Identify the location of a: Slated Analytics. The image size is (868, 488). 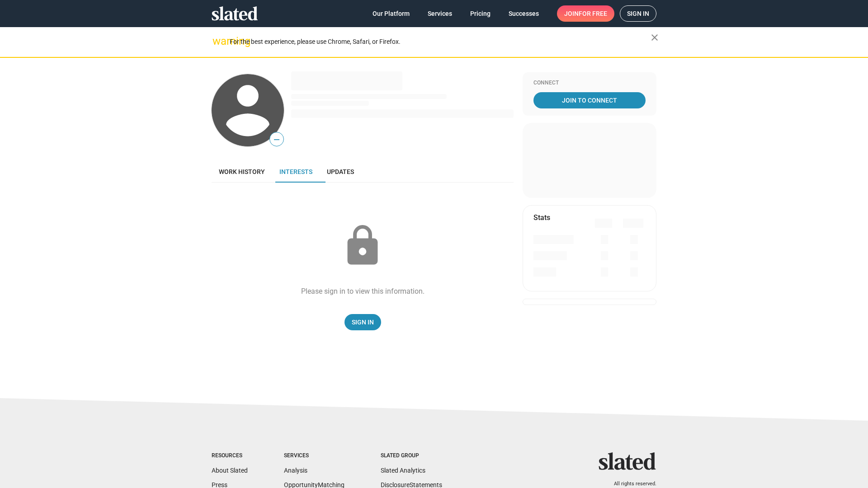
(403, 471).